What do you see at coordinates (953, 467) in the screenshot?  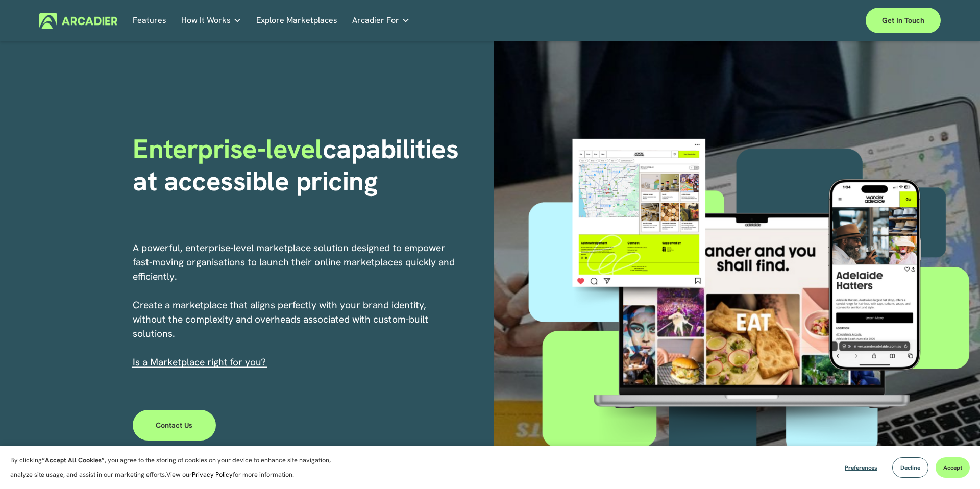 I see `button: Accept` at bounding box center [953, 467].